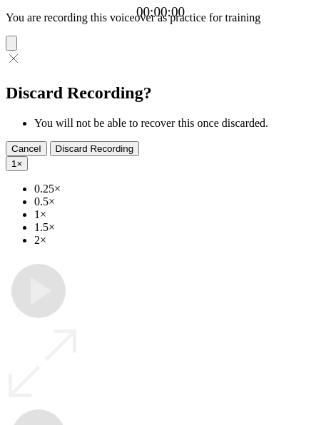 The height and width of the screenshot is (425, 321). Describe the element at coordinates (175, 228) in the screenshot. I see `li: 1.5×` at that location.